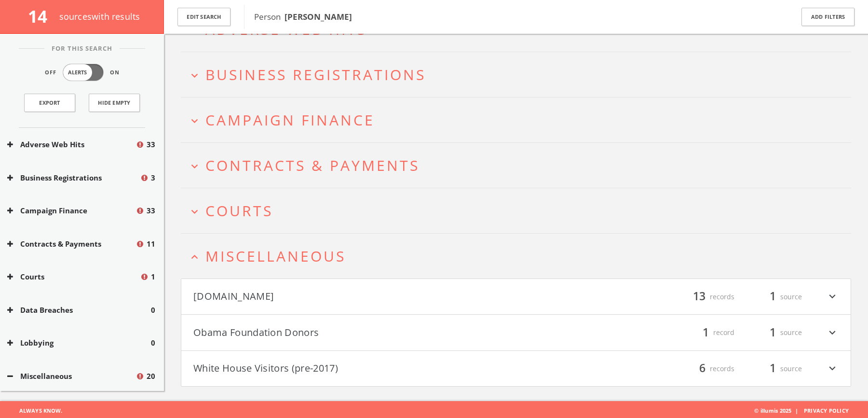 This screenshot has width=868, height=418. Describe the element at coordinates (828, 17) in the screenshot. I see `button: Add Filters` at that location.